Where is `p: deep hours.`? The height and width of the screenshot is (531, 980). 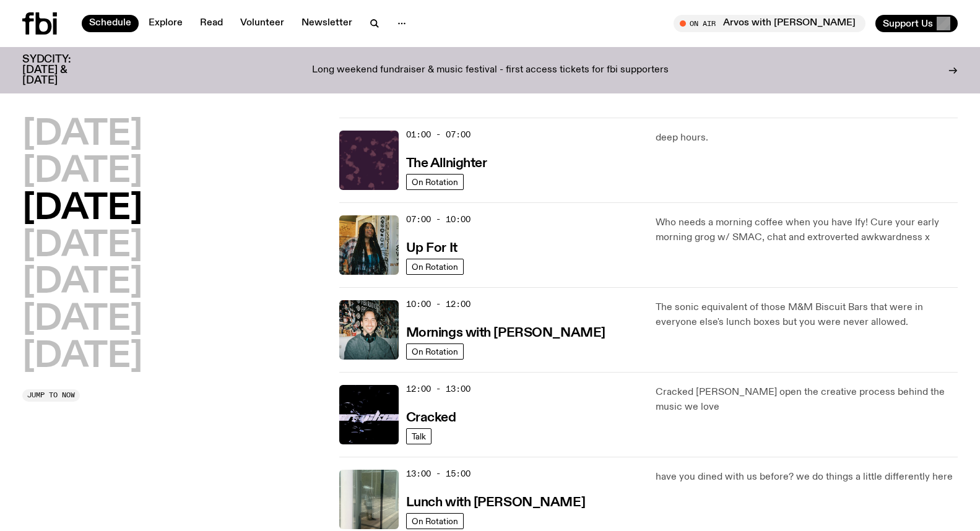 p: deep hours. is located at coordinates (806, 138).